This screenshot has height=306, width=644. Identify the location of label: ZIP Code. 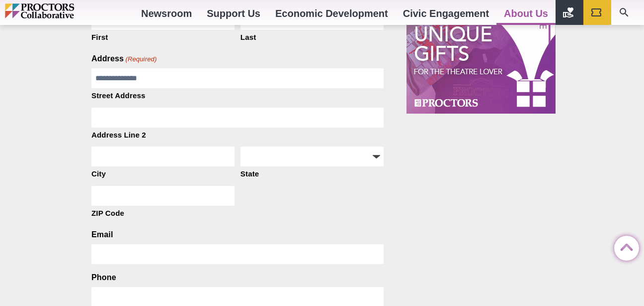
(163, 212).